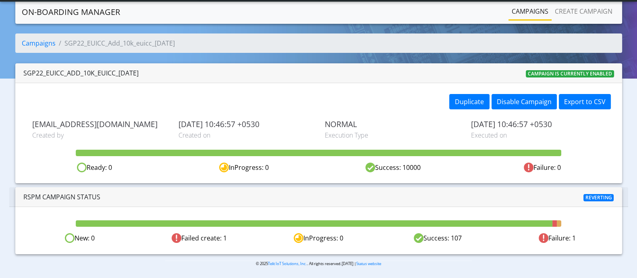 The height and width of the screenshot is (278, 637). Describe the element at coordinates (287, 263) in the screenshot. I see `a: Telit IoT Solutions, Inc.` at that location.